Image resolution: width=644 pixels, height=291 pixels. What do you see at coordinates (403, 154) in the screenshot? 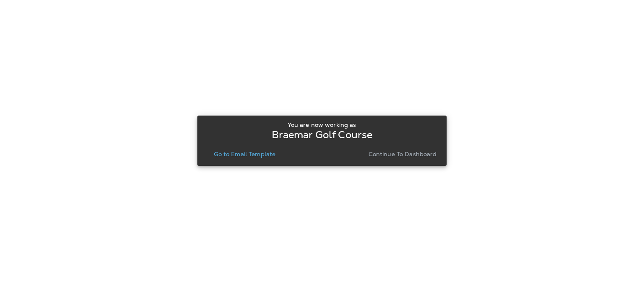
I see `p: Continue to Dashboard` at bounding box center [403, 154].